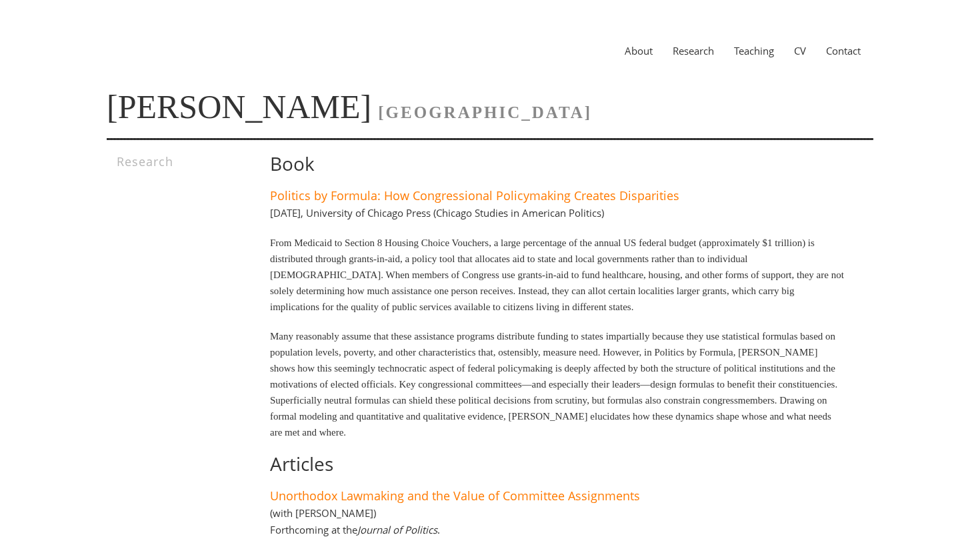  I want to click on h3: Research, so click(174, 161).